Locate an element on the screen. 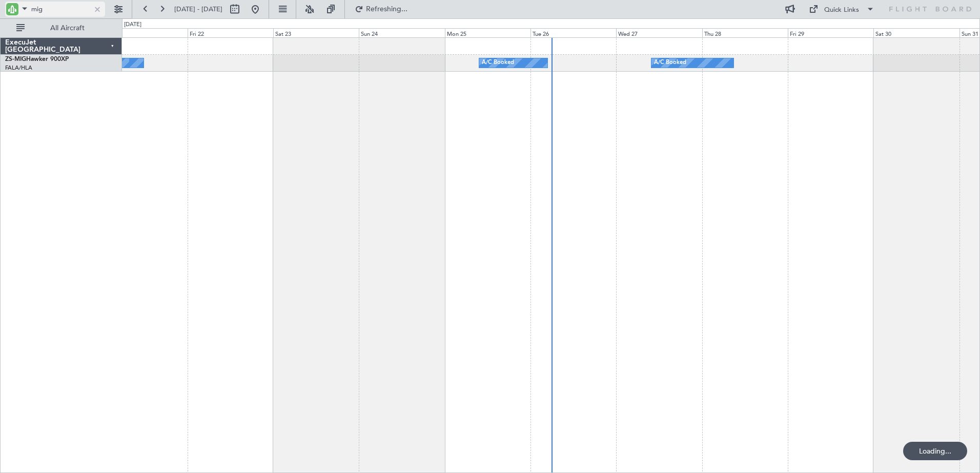 This screenshot has height=473, width=980. a: ZS-MIGHawker 900XP is located at coordinates (37, 60).